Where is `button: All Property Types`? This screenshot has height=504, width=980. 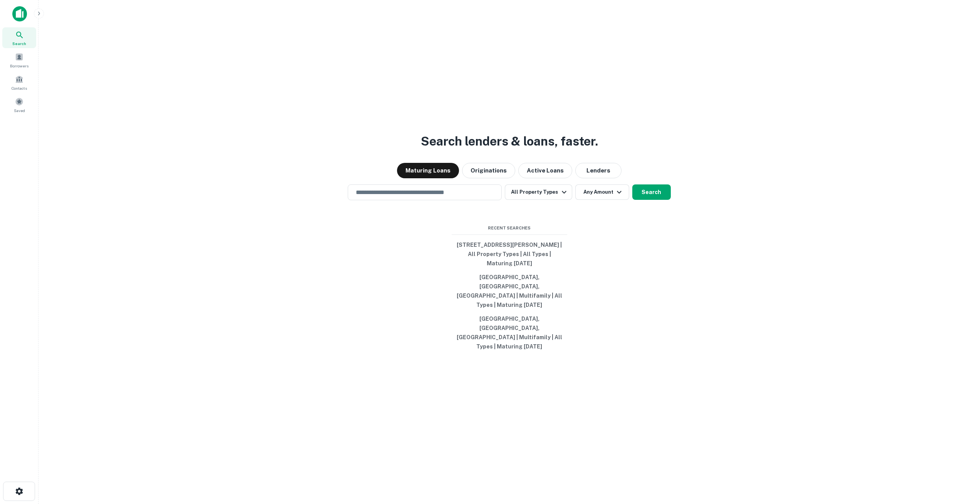
button: All Property Types is located at coordinates (538, 192).